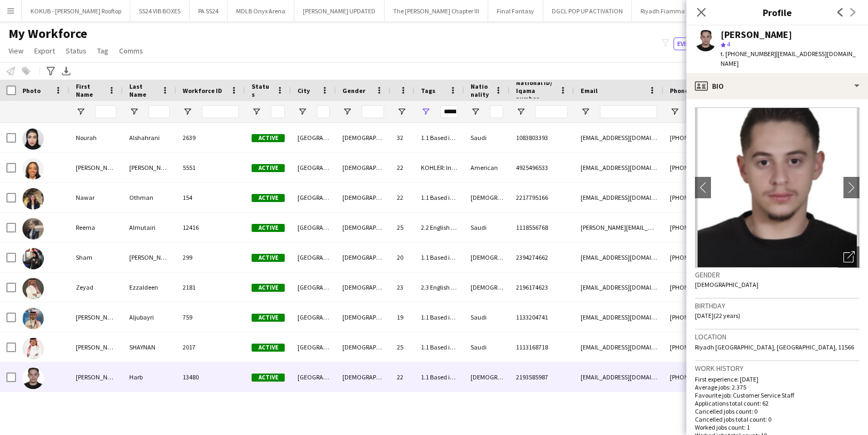  I want to click on a: Export, so click(44, 51).